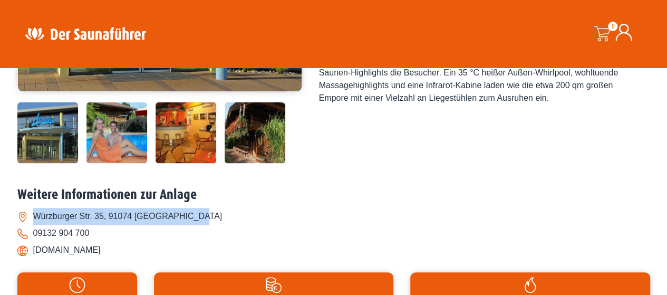 The width and height of the screenshot is (667, 295). What do you see at coordinates (530, 285) in the screenshot?
I see `img: Flamme-weiss.svg` at bounding box center [530, 285].